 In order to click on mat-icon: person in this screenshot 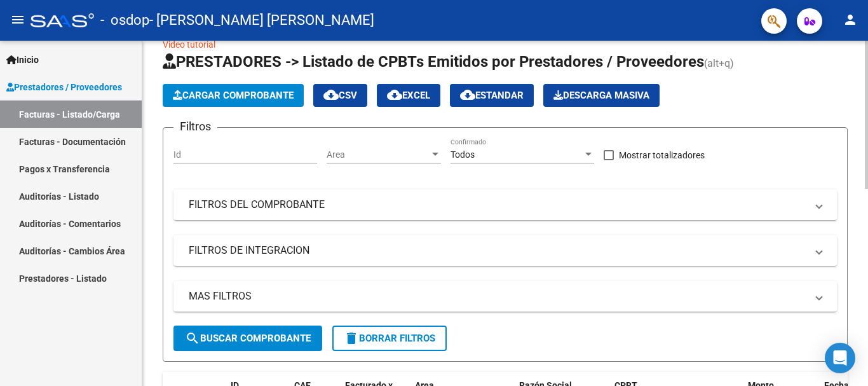, I will do `click(850, 19)`.